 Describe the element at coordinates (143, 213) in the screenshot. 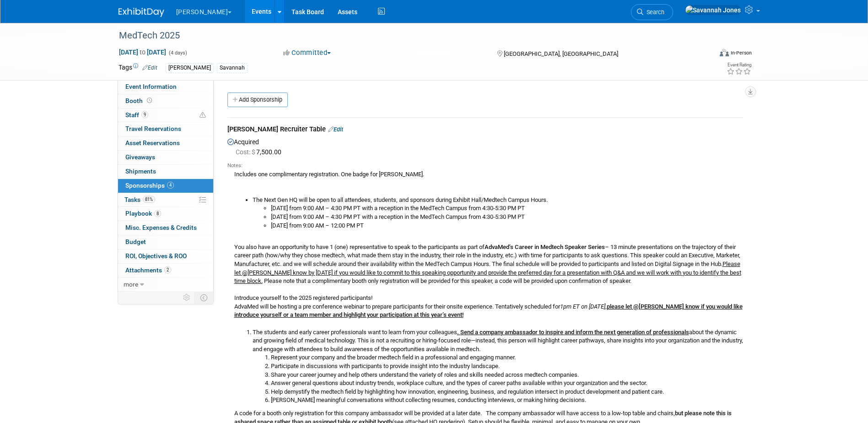

I see `span: Playbook` at that location.